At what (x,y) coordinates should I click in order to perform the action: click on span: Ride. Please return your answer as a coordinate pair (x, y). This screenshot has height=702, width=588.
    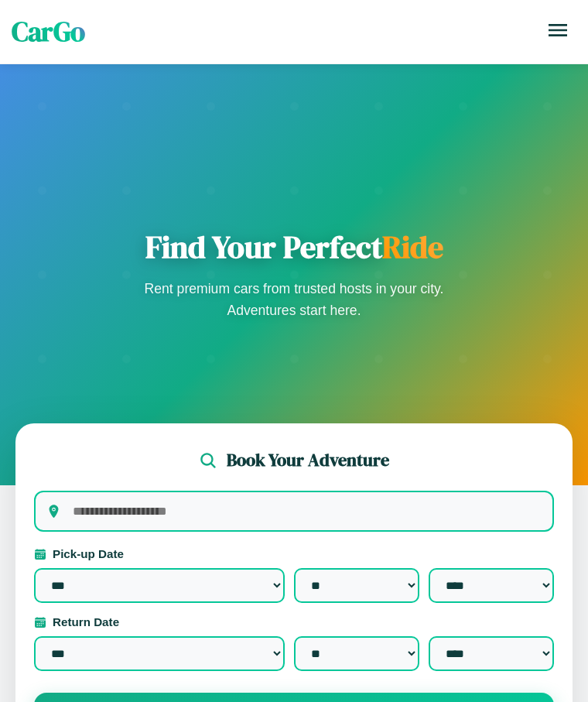
    Looking at the image, I should click on (413, 247).